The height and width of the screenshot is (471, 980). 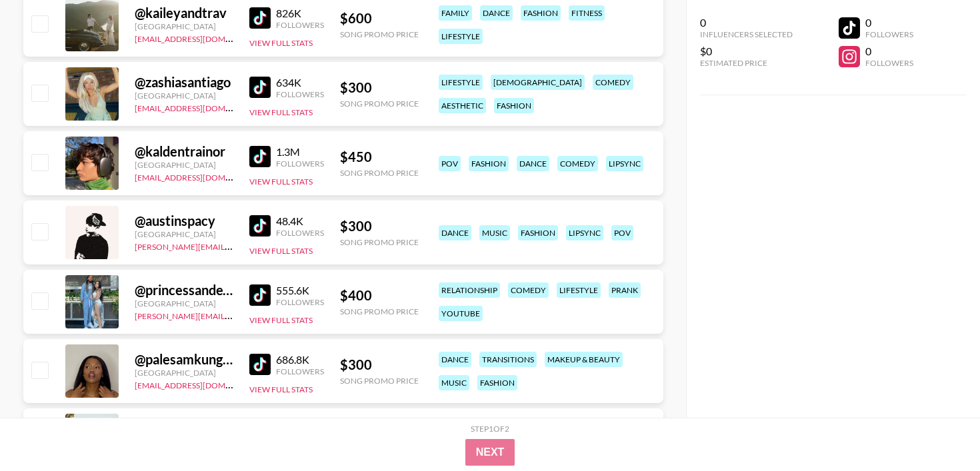 What do you see at coordinates (587, 13) in the screenshot?
I see `div: fitness` at bounding box center [587, 13].